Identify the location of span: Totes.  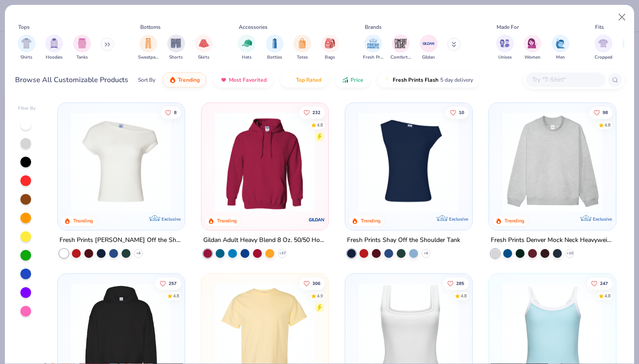
(302, 57).